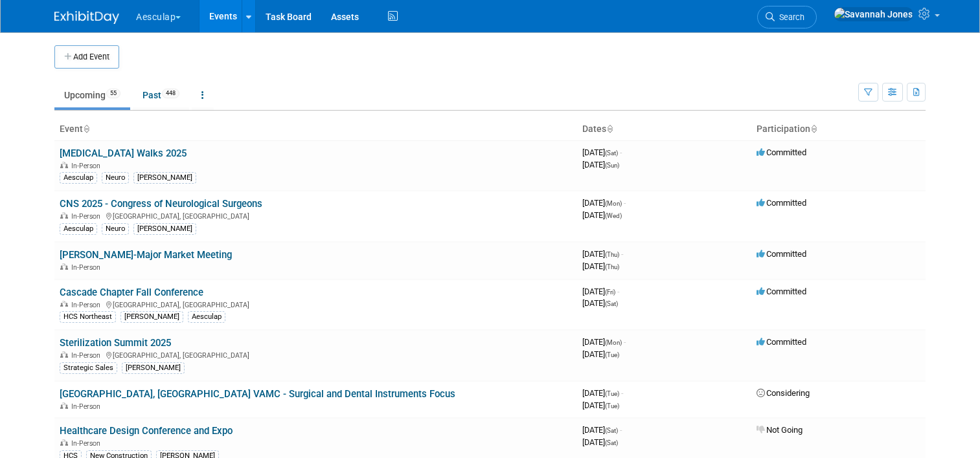 The width and height of the screenshot is (980, 458). Describe the element at coordinates (610, 292) in the screenshot. I see `span: (Fri)` at that location.